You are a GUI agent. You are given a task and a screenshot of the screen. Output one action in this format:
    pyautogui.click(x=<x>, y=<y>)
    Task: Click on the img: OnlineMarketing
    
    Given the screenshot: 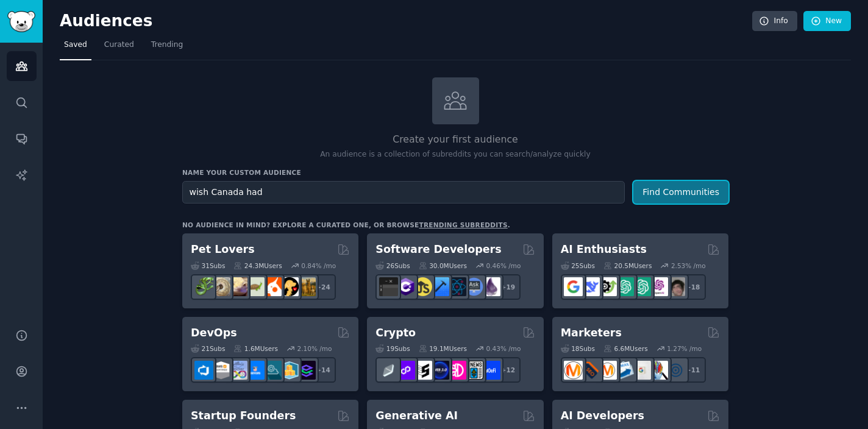 What is the action you would take?
    pyautogui.click(x=675, y=370)
    